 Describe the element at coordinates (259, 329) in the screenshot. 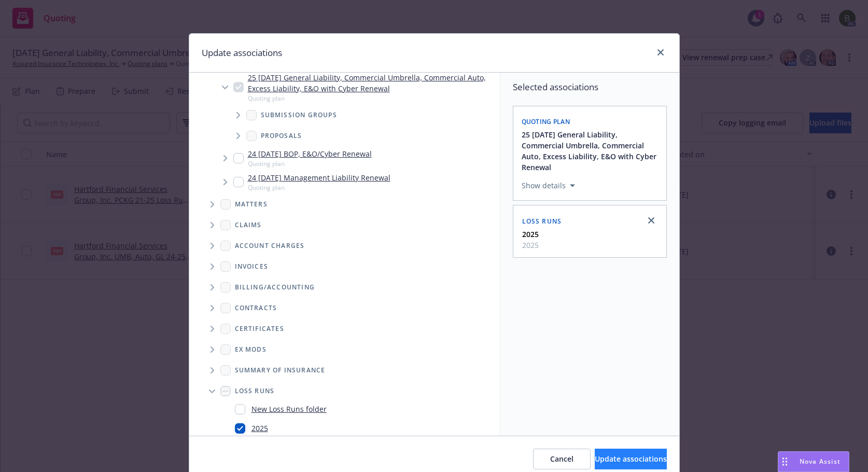

I see `span: Certificates` at that location.